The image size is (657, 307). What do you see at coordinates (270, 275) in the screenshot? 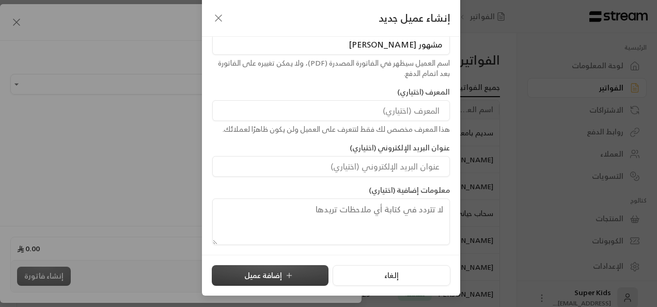
I see `button: إضافة عميل` at bounding box center [270, 275].